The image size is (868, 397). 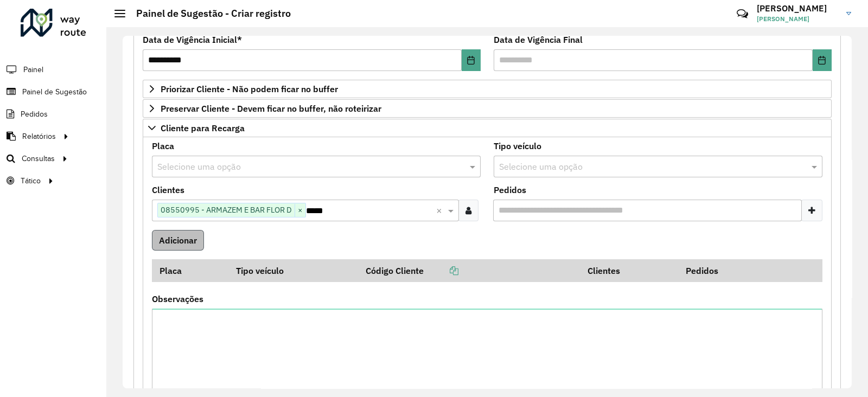 I want to click on label: Placa, so click(x=163, y=146).